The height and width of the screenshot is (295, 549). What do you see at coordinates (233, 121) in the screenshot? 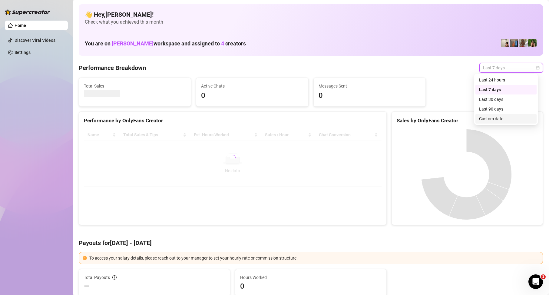
I see `div: Performance by OnlyFans Creator` at bounding box center [233, 121].